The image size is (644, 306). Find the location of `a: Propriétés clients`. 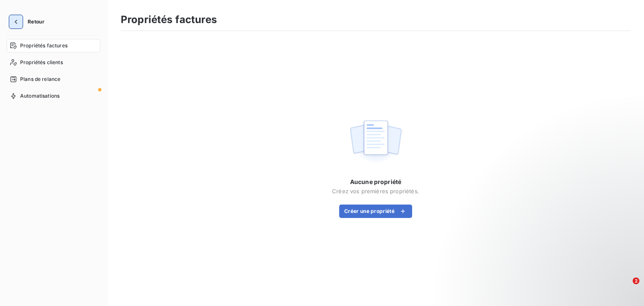

a: Propriétés clients is located at coordinates (53, 62).